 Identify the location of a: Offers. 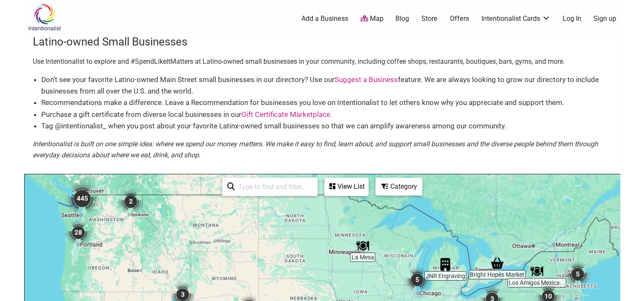
(459, 19).